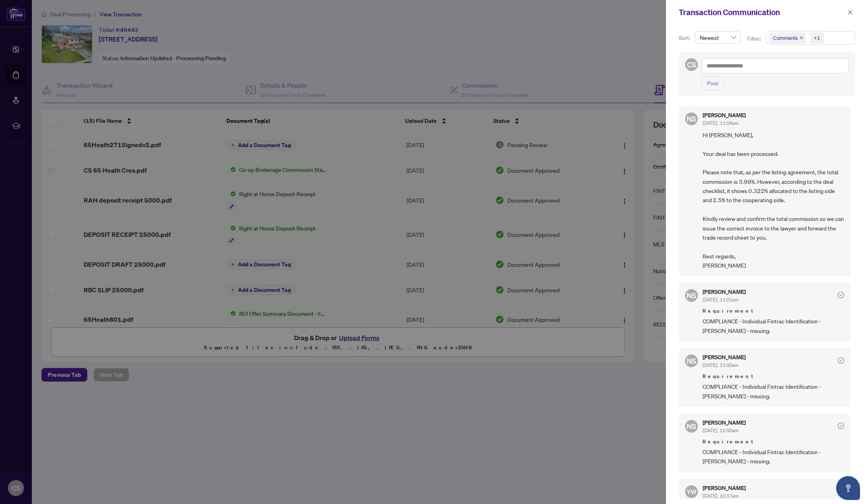  What do you see at coordinates (691, 65) in the screenshot?
I see `span: CS` at bounding box center [691, 65].